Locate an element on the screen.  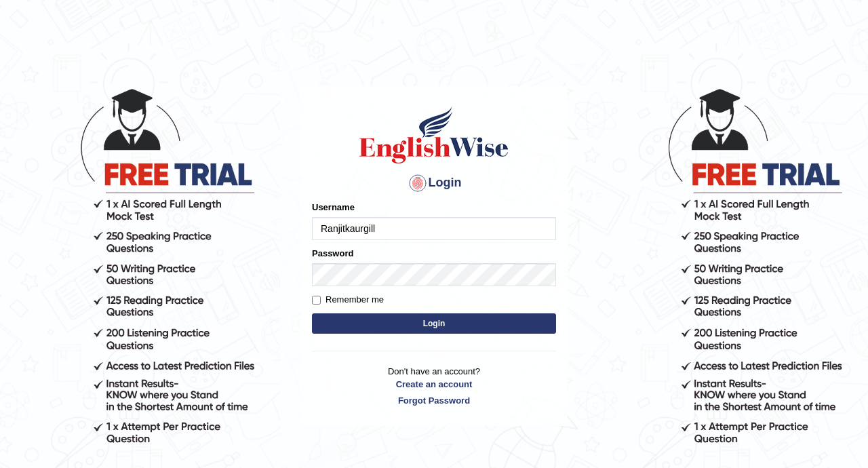
label: Password is located at coordinates (332, 253).